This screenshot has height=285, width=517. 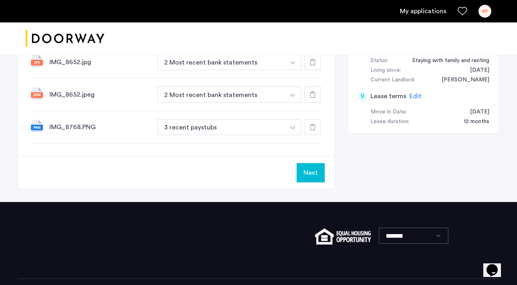 I want to click on div: Move in Date:, so click(x=389, y=112).